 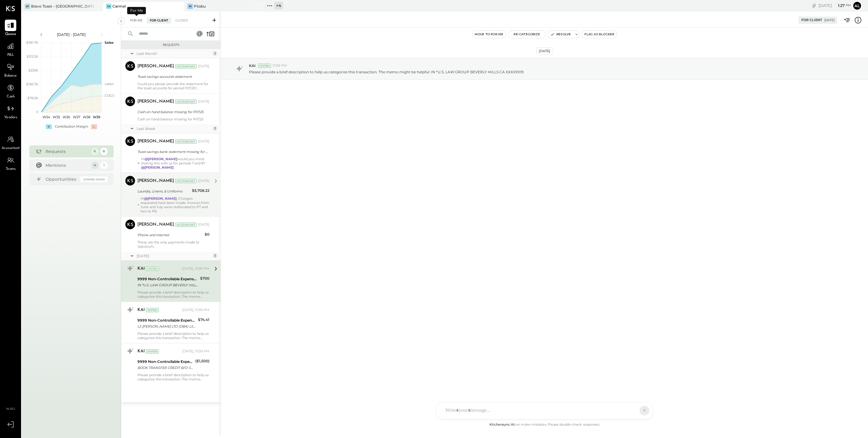 What do you see at coordinates (11, 90) in the screenshot?
I see `a: Cash` at bounding box center [11, 90].